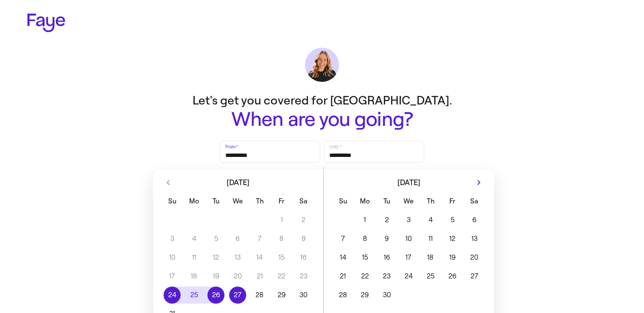  What do you see at coordinates (343, 239) in the screenshot?
I see `button: 7` at bounding box center [343, 239].